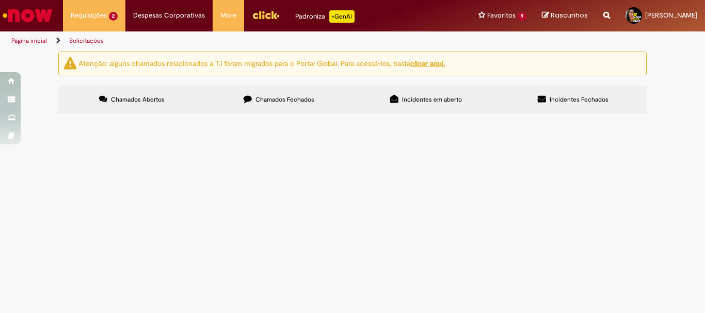 The width and height of the screenshot is (705, 313). Describe the element at coordinates (579, 100) in the screenshot. I see `span: Incidentes Fechados` at that location.